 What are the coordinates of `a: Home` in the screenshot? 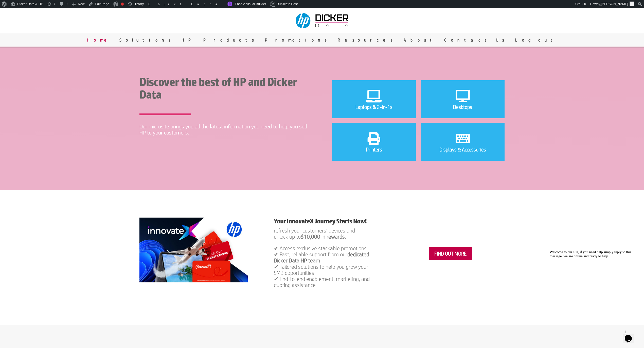 It's located at (99, 40).